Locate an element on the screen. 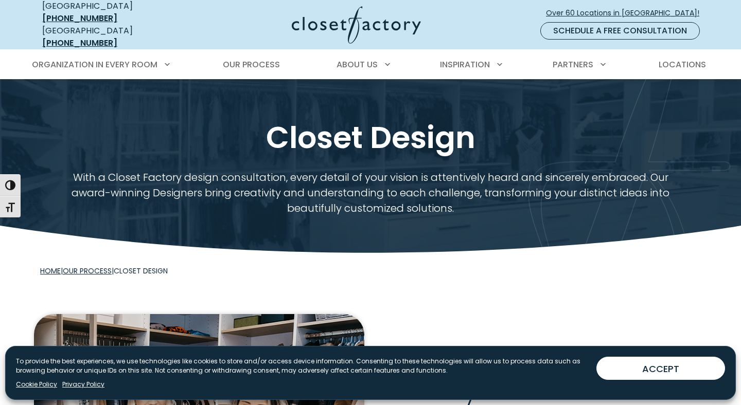 This screenshot has width=741, height=405. img: Closet Factory Logo is located at coordinates (356, 25).